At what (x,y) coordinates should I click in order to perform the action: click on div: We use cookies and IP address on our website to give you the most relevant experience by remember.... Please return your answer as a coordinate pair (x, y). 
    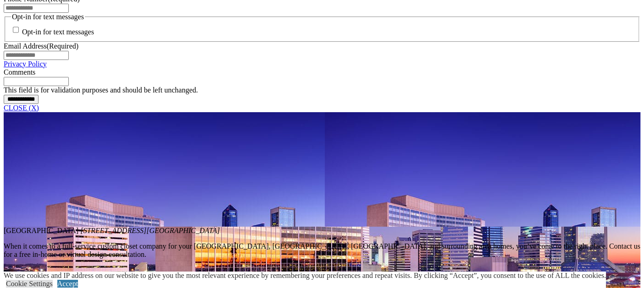
    Looking at the image, I should click on (304, 276).